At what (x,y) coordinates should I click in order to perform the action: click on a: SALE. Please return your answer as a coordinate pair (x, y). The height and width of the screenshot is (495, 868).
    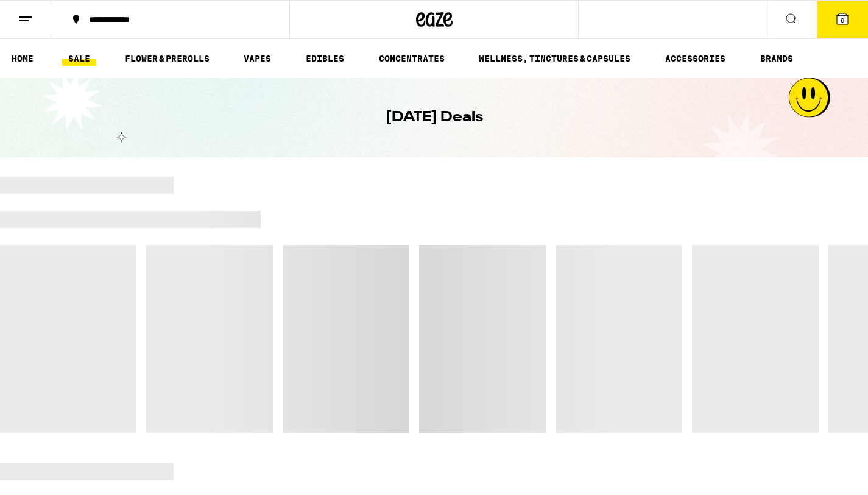
    Looking at the image, I should click on (79, 58).